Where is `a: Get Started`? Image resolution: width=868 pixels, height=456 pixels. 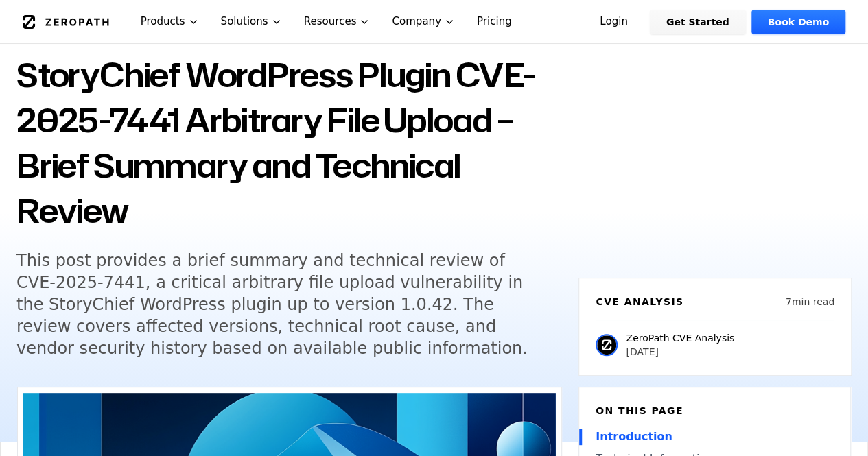 a: Get Started is located at coordinates (698, 22).